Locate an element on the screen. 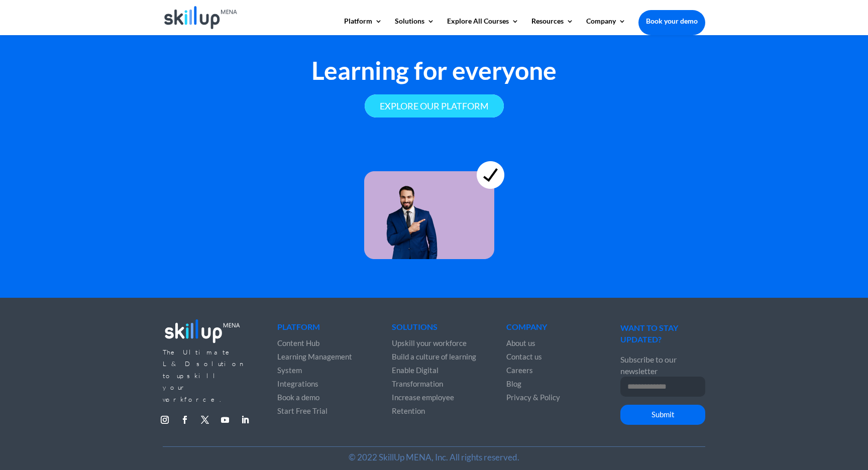  a: Platform is located at coordinates (363, 26).